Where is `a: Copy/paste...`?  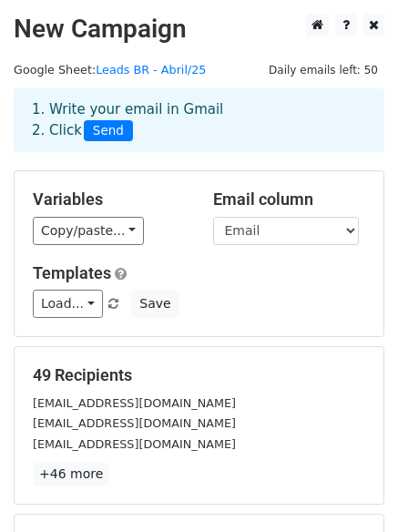
a: Copy/paste... is located at coordinates (88, 230).